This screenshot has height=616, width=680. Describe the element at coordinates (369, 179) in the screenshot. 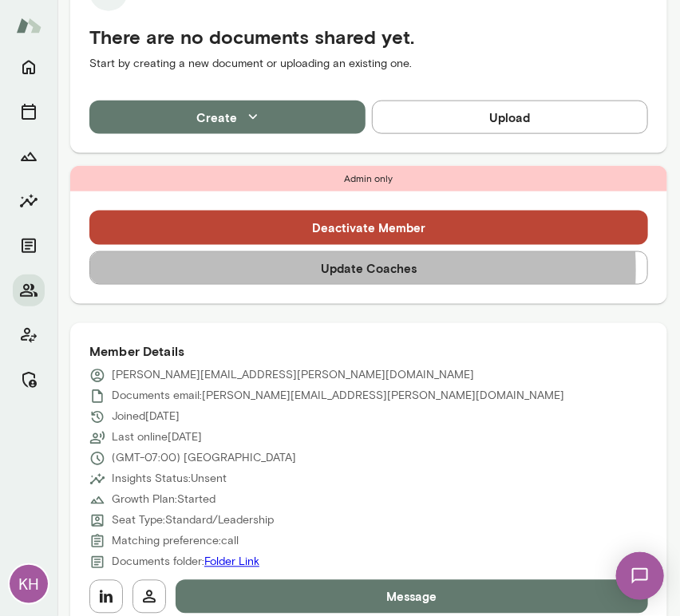

I see `div: Admin only` at that location.